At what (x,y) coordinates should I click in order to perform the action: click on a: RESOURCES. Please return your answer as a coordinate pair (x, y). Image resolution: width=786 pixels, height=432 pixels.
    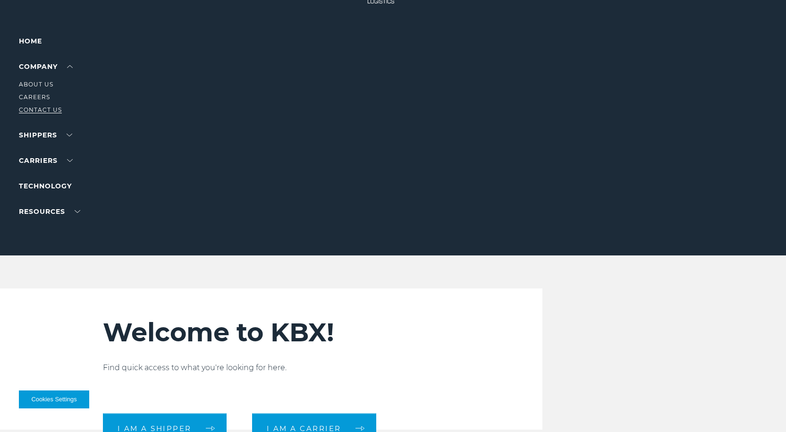
    Looking at the image, I should click on (50, 212).